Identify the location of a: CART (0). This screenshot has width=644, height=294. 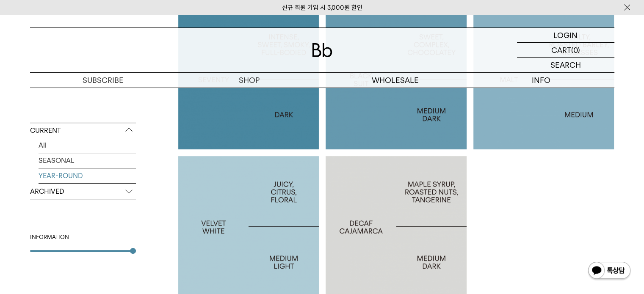
(566, 50).